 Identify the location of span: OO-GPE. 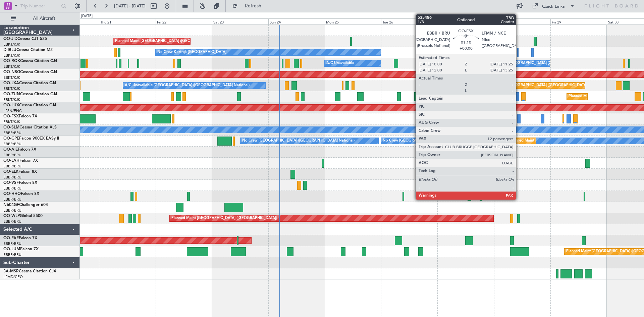
(11, 138).